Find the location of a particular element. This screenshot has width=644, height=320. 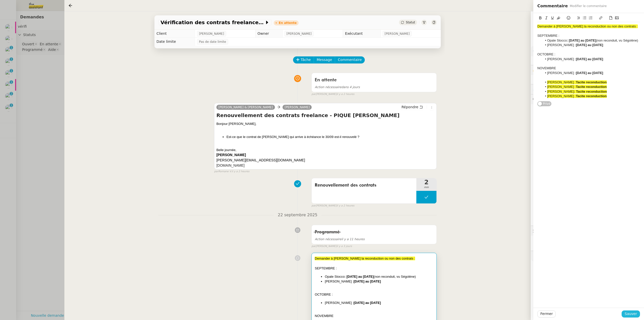

button: Commentaire is located at coordinates (350, 60).